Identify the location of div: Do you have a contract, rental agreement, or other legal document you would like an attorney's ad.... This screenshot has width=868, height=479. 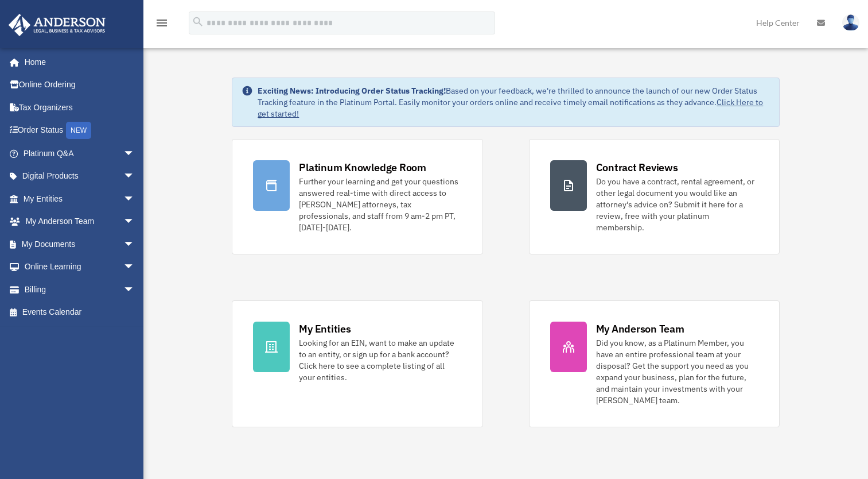
(677, 204).